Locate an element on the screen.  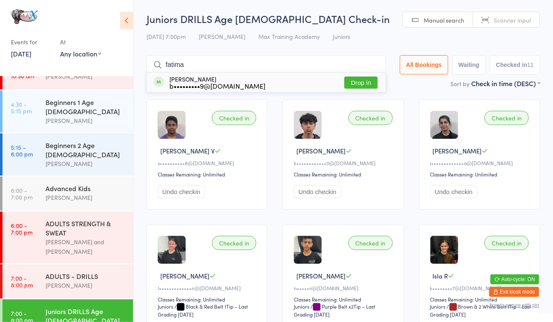
span: Manual search is located at coordinates (444, 20).